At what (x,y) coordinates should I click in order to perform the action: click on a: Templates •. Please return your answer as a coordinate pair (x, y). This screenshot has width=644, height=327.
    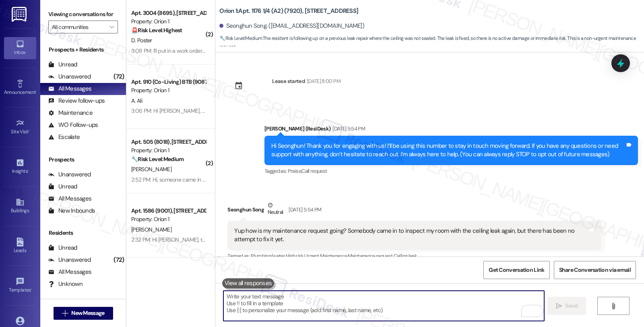
    Looking at the image, I should click on (20, 286).